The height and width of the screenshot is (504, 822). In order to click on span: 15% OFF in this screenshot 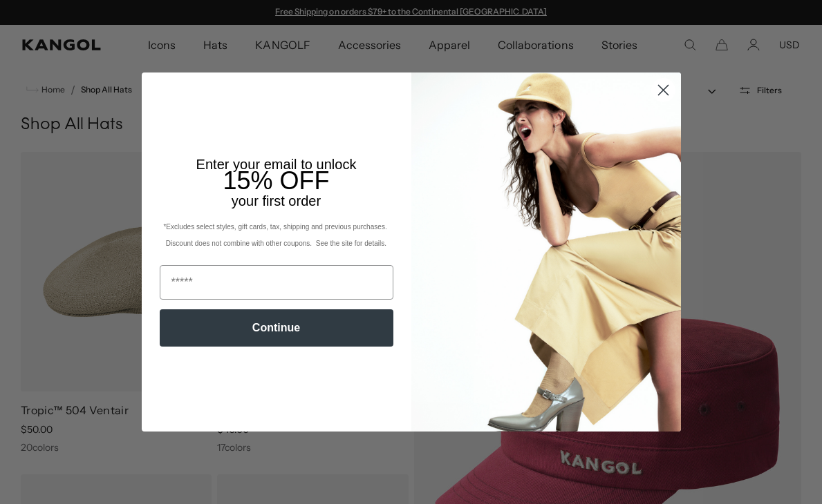, I will do `click(276, 180)`.